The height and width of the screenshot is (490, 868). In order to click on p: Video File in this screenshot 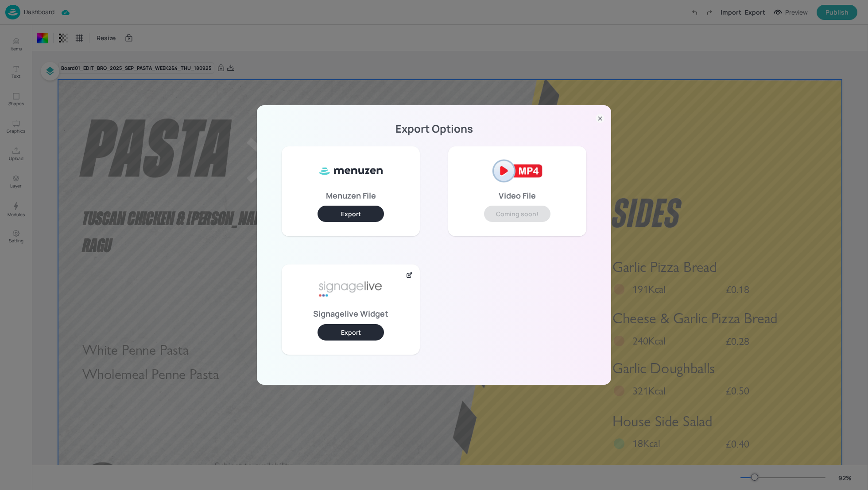, I will do `click(517, 196)`.